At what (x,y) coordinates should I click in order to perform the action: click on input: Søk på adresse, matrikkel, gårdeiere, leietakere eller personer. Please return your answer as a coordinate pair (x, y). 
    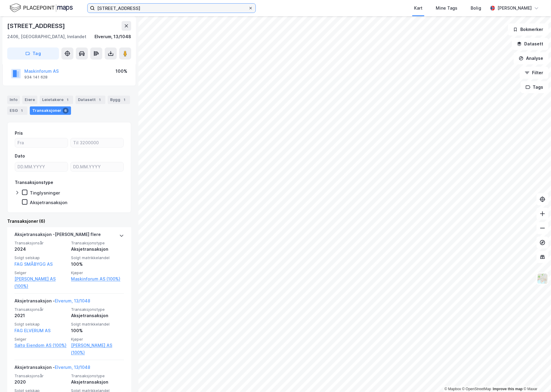
    Looking at the image, I should click on (172, 8).